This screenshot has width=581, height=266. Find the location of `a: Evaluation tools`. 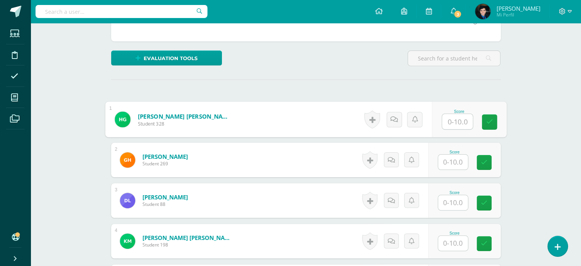

a: Evaluation tools is located at coordinates (167, 58).